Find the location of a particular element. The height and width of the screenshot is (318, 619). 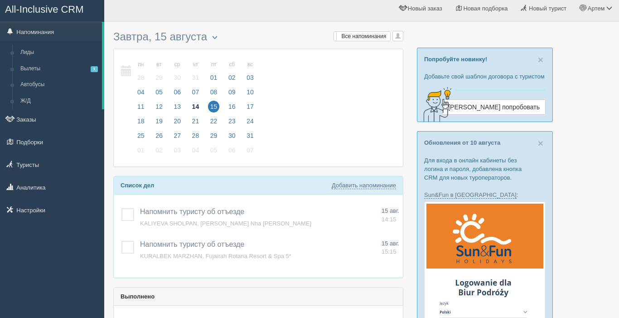

a: пт 01 is located at coordinates (214, 71).